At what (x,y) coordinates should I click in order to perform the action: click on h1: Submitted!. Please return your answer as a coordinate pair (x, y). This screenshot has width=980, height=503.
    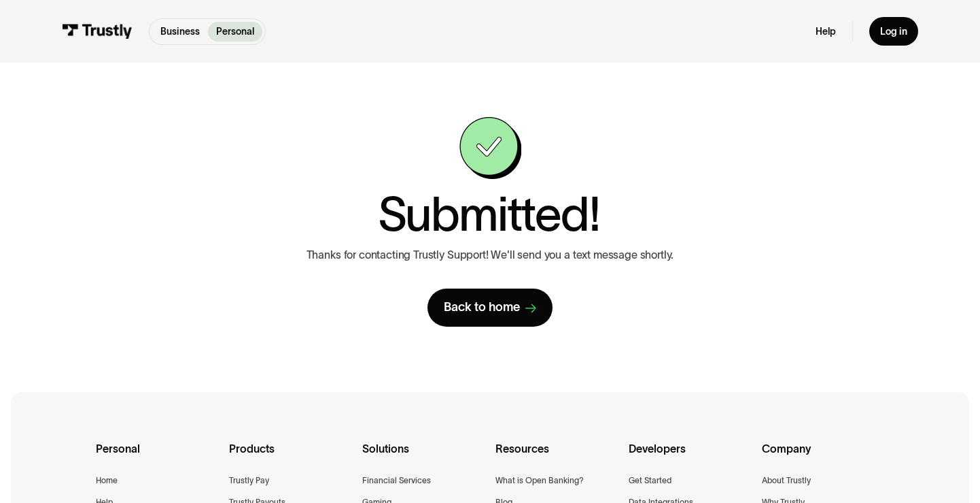
    Looking at the image, I should click on (489, 214).